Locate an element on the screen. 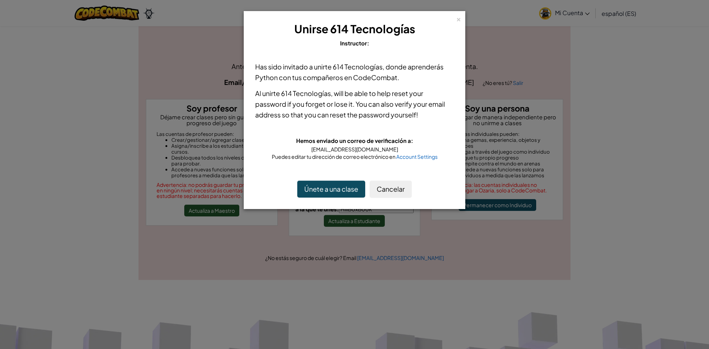  span: Has sido invitado a unirte is located at coordinates (294, 66).